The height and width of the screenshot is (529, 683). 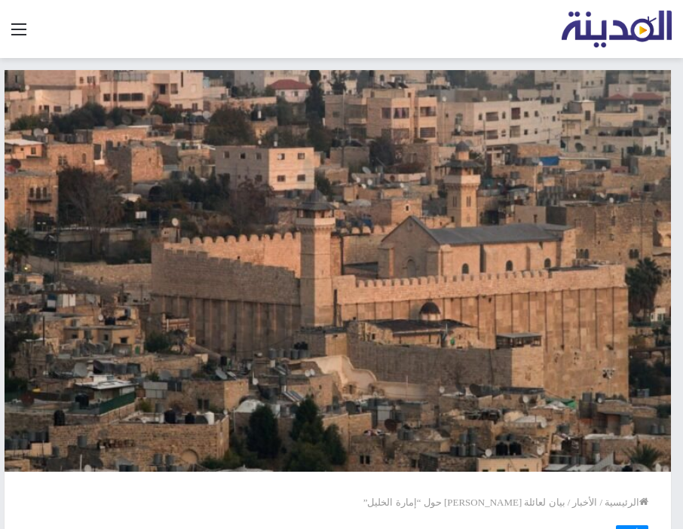 I want to click on a: تلفزيون المدينة, so click(x=617, y=29).